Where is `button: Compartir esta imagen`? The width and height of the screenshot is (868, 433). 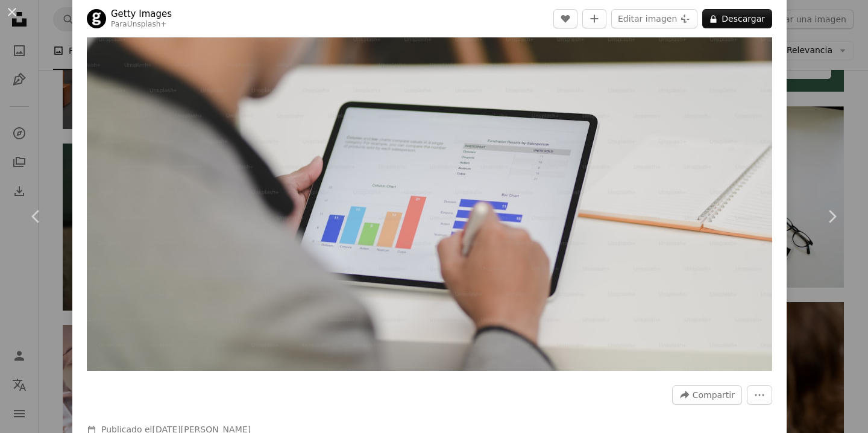
button: Compartir esta imagen is located at coordinates (707, 395).